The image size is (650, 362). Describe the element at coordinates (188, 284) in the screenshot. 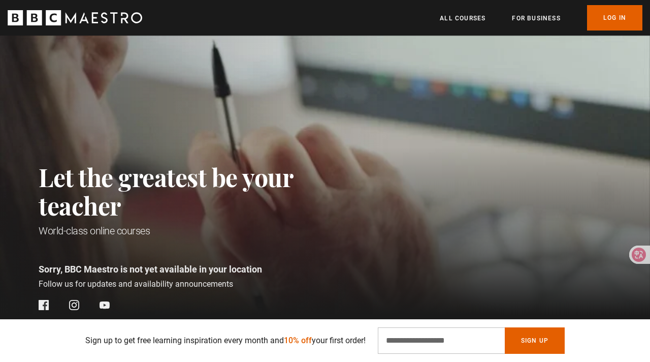

I see `p: Follow us for updates and availability announcements` at that location.